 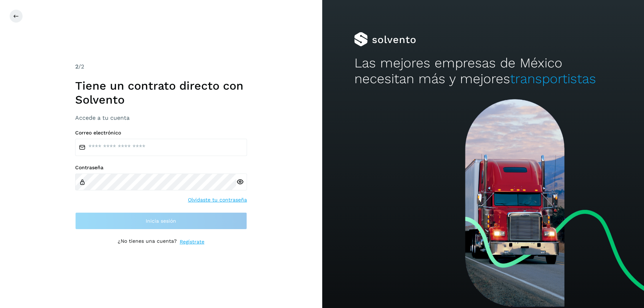 What do you see at coordinates (161, 118) in the screenshot?
I see `h3: Accede a tu cuenta` at bounding box center [161, 118].